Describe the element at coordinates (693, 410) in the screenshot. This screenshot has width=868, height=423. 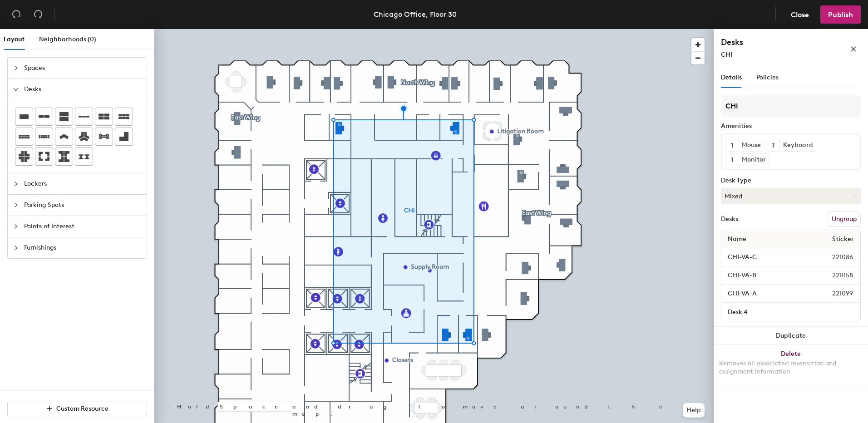
I see `button: Help` at that location.